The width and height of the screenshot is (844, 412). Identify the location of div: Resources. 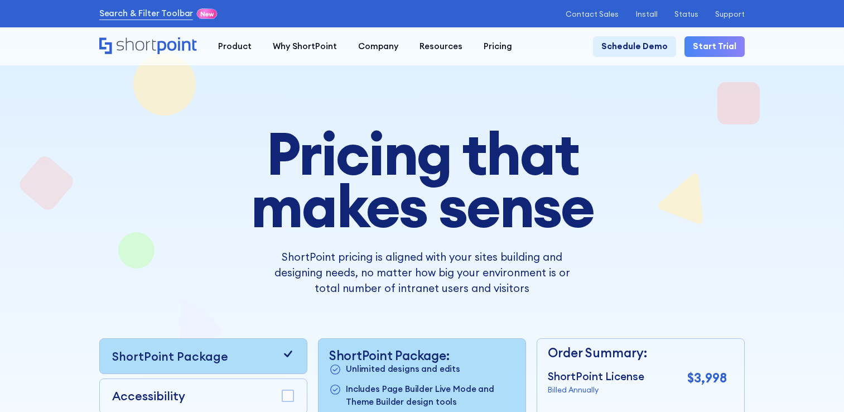
(441, 46).